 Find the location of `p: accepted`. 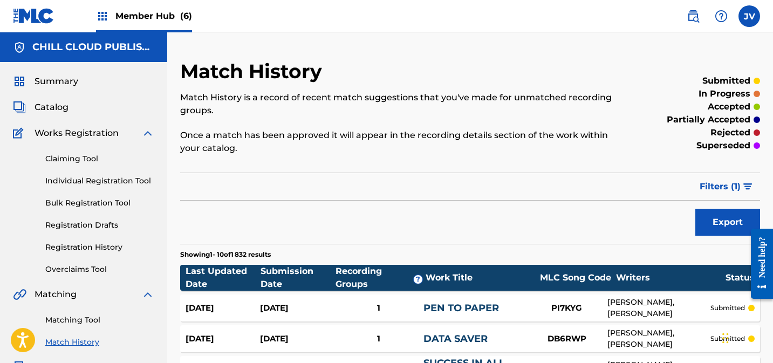

p: accepted is located at coordinates (729, 107).